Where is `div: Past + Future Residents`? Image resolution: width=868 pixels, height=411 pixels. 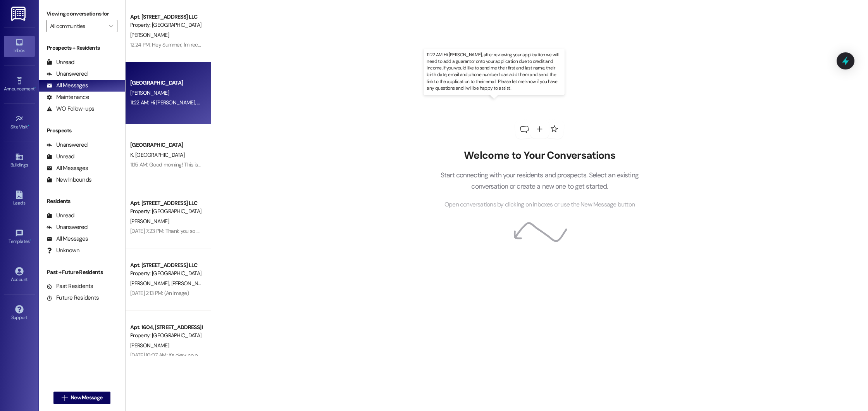
div: Past + Future Residents is located at coordinates (81, 272).